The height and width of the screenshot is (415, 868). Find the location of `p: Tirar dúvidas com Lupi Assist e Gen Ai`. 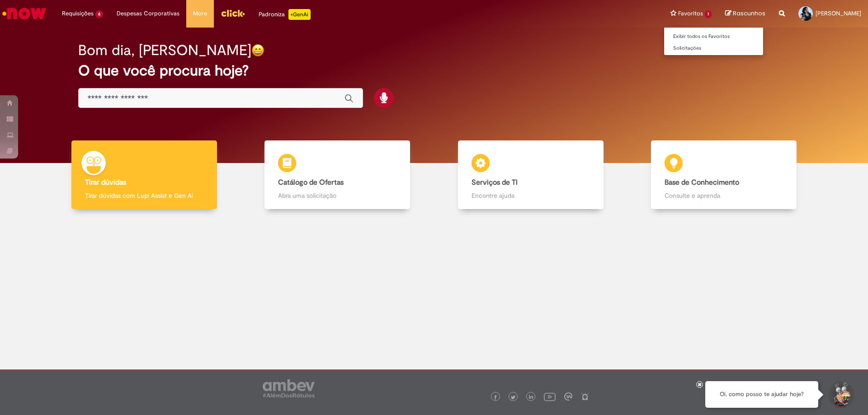

p: Tirar dúvidas com Lupi Assist e Gen Ai is located at coordinates (144, 195).